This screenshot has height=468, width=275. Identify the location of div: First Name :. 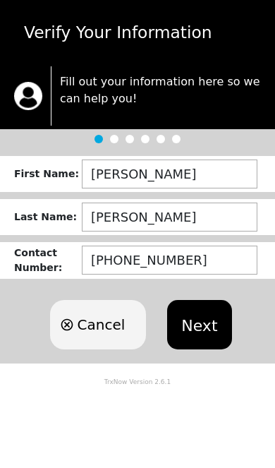
(48, 173).